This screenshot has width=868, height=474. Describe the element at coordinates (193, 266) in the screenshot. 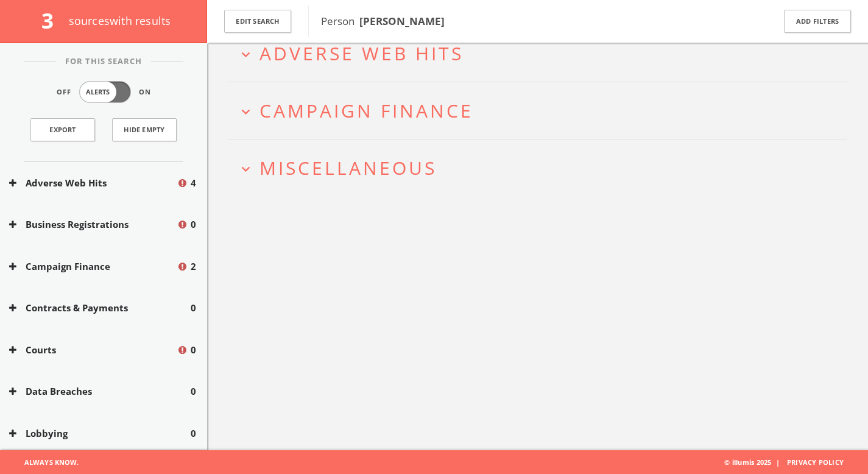

I see `span: 2` at that location.